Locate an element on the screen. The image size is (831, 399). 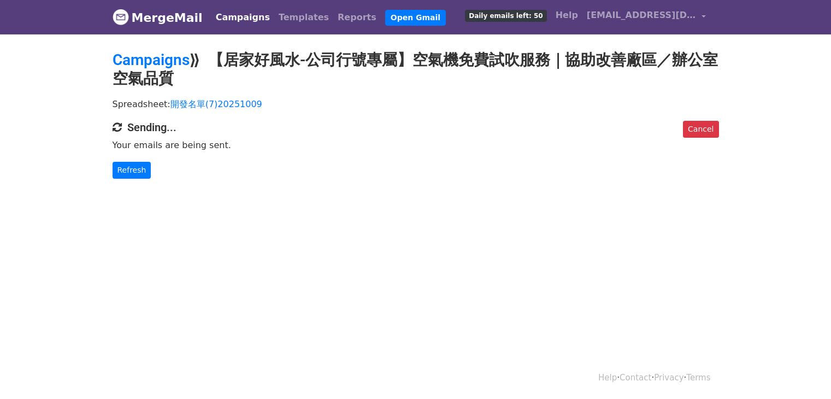
h2: ⟫ 【居家好風水-公司行號專屬】空氣機免費試吹服務｜協助改善廠區／辦公室空氣品質 is located at coordinates (416, 69).